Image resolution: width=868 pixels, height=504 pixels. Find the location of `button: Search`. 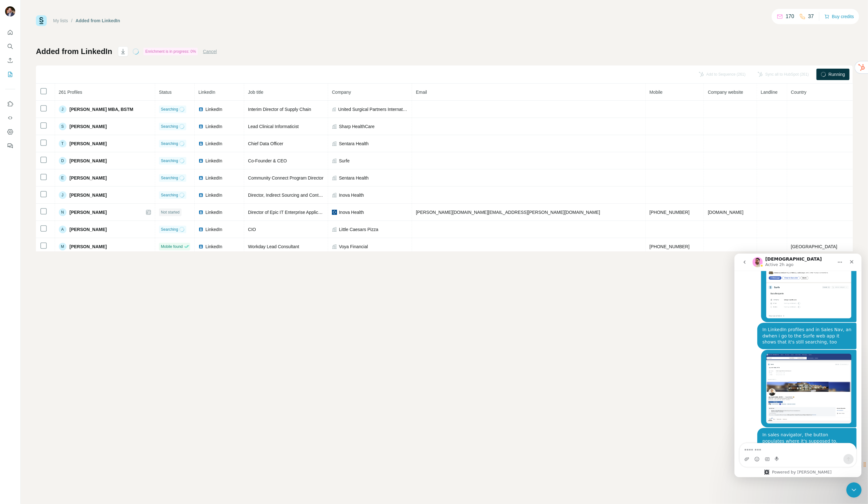

button: Search is located at coordinates (10, 47).